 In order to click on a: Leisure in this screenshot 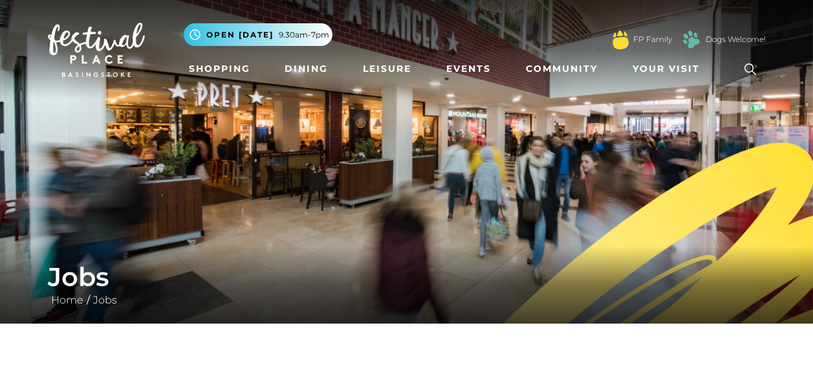, I will do `click(387, 69)`.